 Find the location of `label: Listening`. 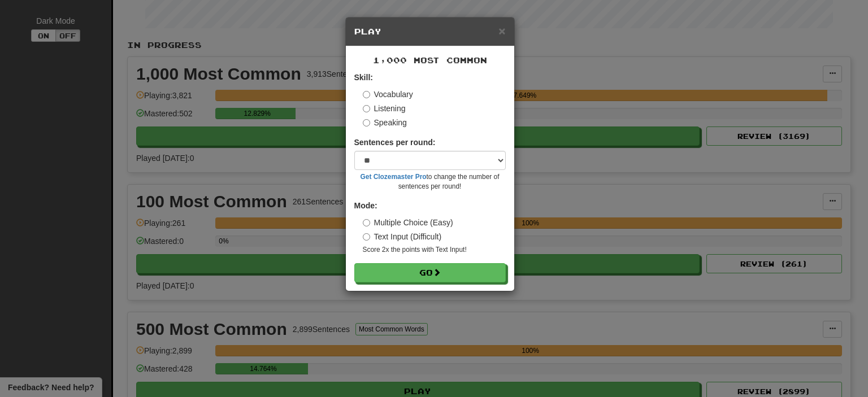

label: Listening is located at coordinates (384, 108).